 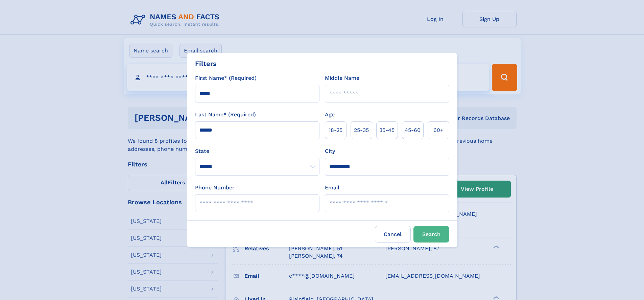 I want to click on div: Filters, so click(x=206, y=63).